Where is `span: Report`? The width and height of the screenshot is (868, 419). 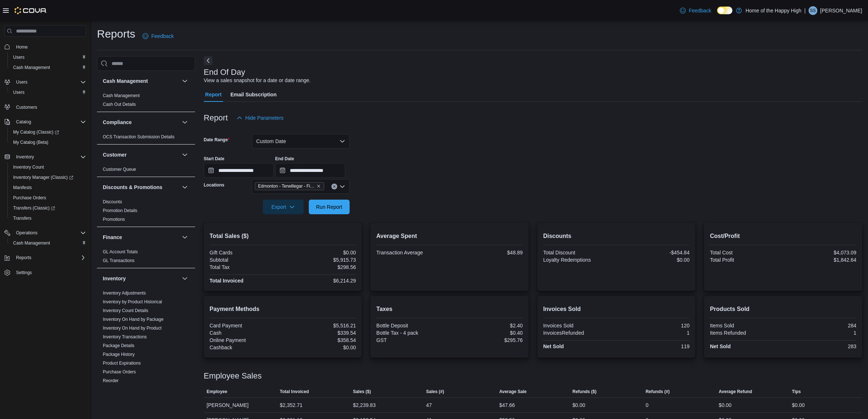 span: Report is located at coordinates (213, 95).